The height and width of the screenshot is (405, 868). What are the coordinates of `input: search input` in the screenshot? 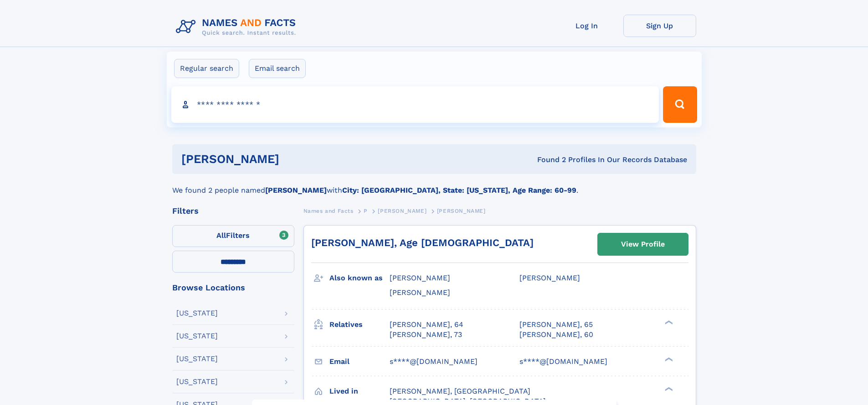 It's located at (415, 105).